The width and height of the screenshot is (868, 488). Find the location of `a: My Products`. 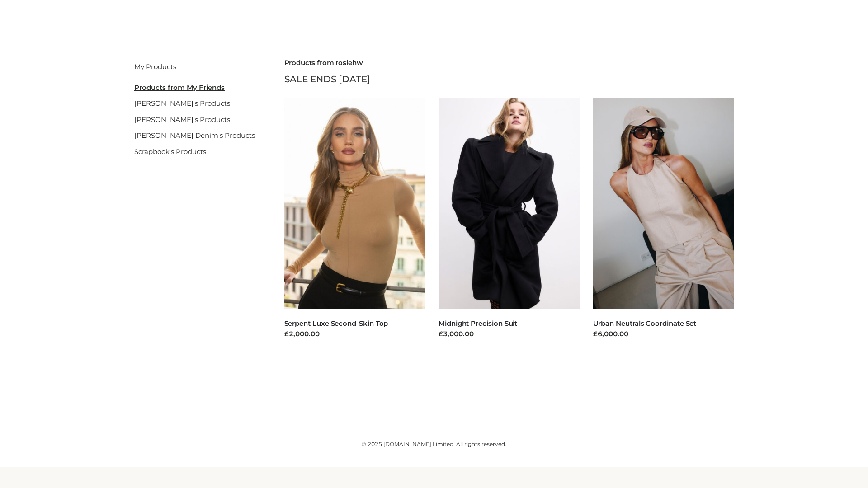

a: My Products is located at coordinates (155, 67).